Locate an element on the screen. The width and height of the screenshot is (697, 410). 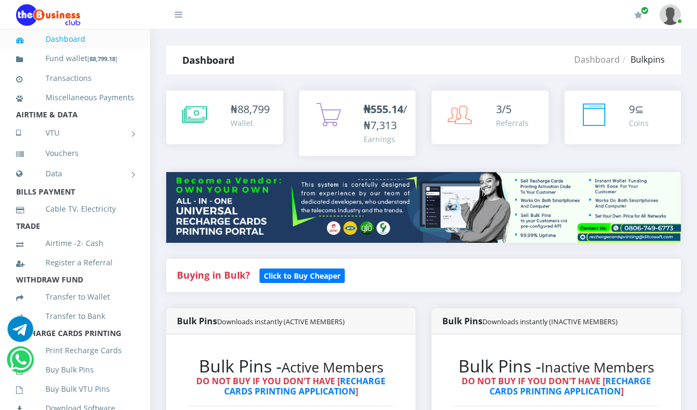
span: 88,799 is located at coordinates (254, 109).